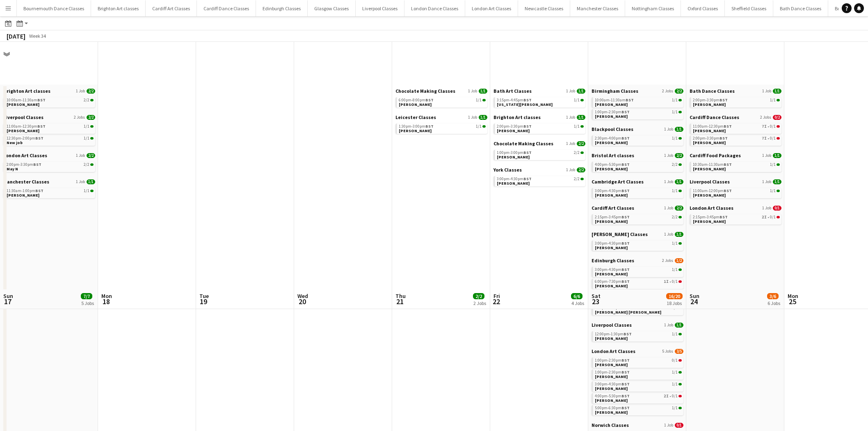 This screenshot has width=868, height=431. Describe the element at coordinates (710, 195) in the screenshot. I see `span: Martin Berry` at that location.